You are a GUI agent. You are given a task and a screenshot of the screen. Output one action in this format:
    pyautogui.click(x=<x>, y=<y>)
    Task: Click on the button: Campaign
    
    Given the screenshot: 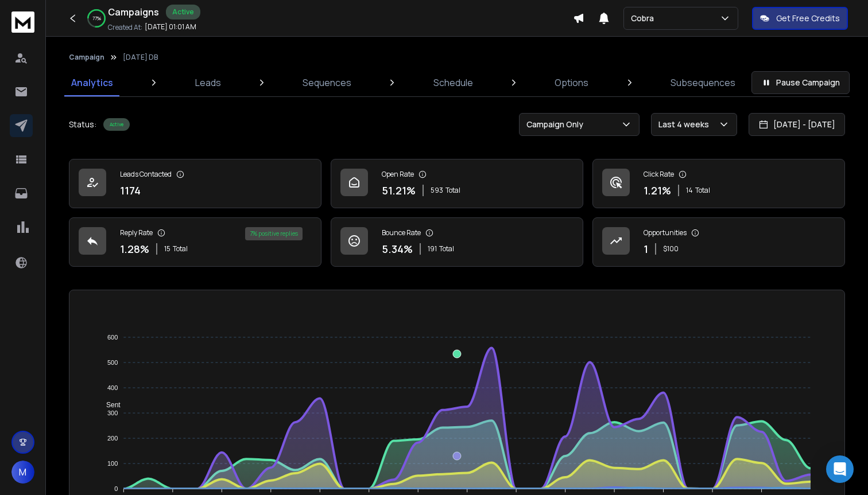 What is the action you would take?
    pyautogui.click(x=87, y=57)
    